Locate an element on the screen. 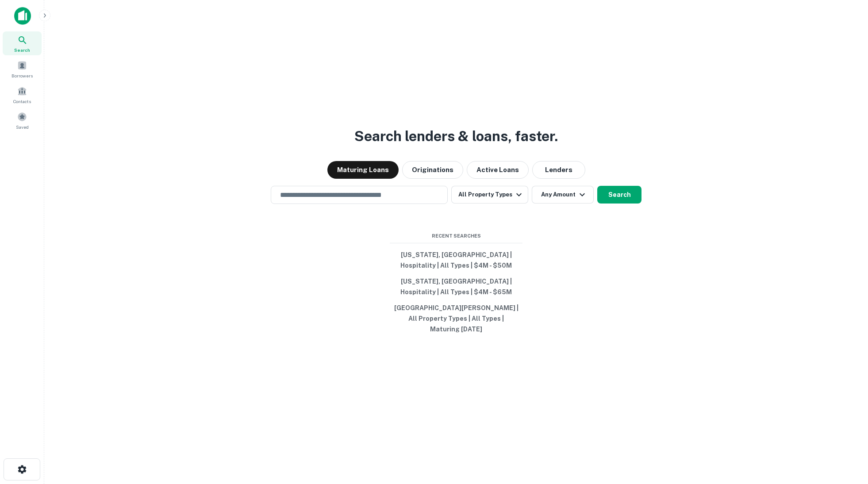 The image size is (868, 484). span: Borrowers is located at coordinates (22, 75).